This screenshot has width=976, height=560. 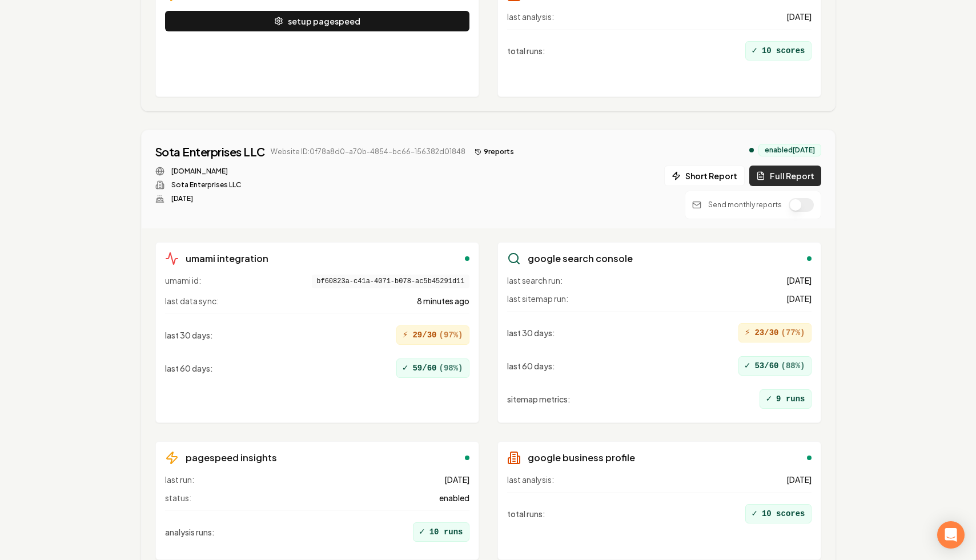 What do you see at coordinates (775, 366) in the screenshot?
I see `div: 53/60` at bounding box center [775, 366].